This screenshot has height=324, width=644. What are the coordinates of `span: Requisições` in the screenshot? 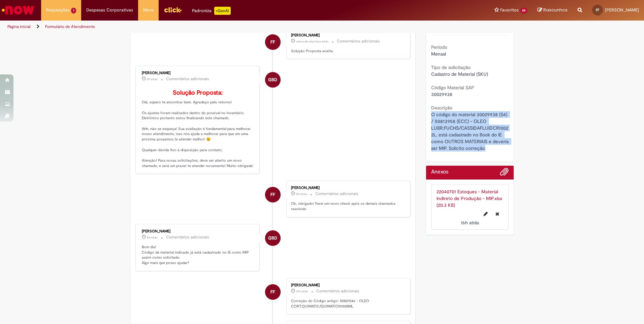 It's located at (58, 10).